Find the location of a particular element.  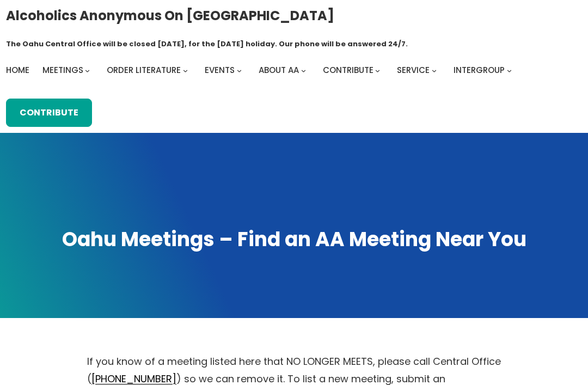

button: Intergroup submenu is located at coordinates (509, 71).